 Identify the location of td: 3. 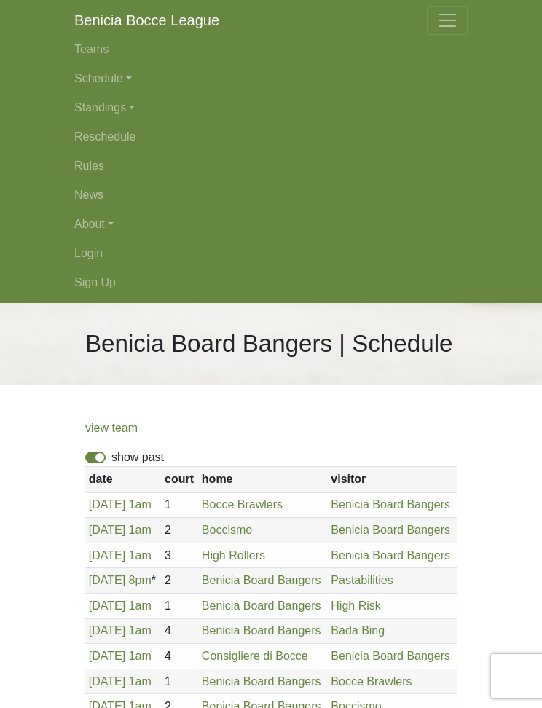
(179, 555).